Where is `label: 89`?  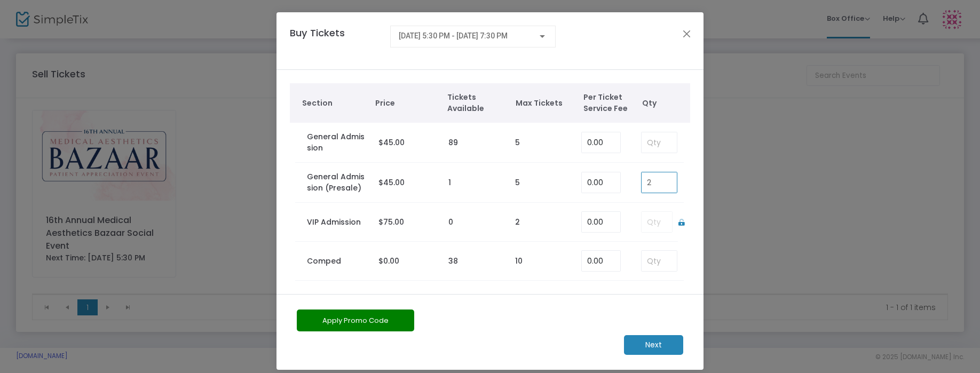 label: 89 is located at coordinates (453, 143).